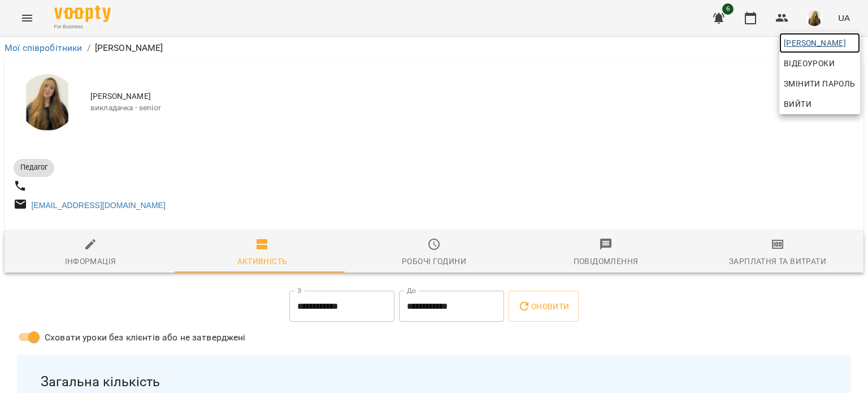 The height and width of the screenshot is (393, 868). I want to click on a: Відеоуроки, so click(809, 64).